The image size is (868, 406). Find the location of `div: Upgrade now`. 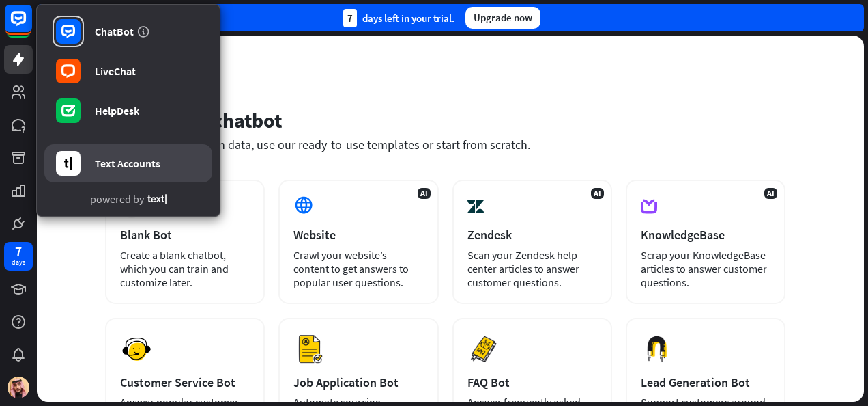

div: Upgrade now is located at coordinates (503, 18).